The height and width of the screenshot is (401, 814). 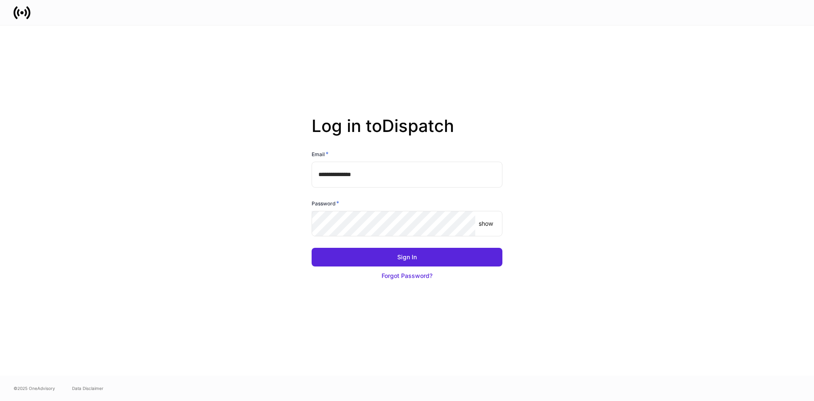 What do you see at coordinates (34, 388) in the screenshot?
I see `span: © 2025 OneAdvisory` at bounding box center [34, 388].